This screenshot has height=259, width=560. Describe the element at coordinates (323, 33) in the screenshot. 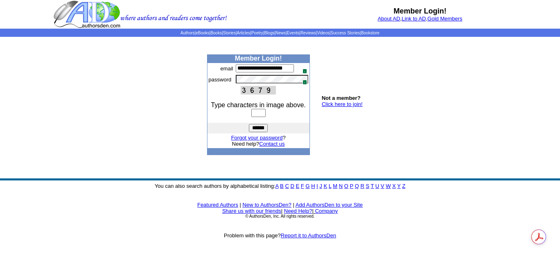

I see `a: Videos` at that location.